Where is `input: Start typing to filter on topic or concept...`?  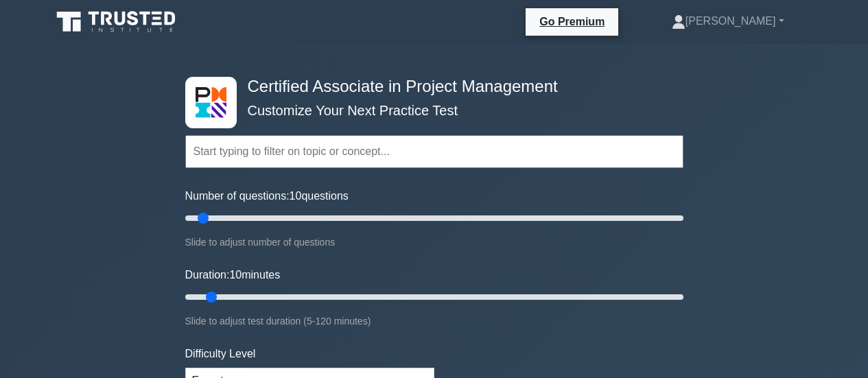
input: Start typing to filter on topic or concept... is located at coordinates (434, 152).